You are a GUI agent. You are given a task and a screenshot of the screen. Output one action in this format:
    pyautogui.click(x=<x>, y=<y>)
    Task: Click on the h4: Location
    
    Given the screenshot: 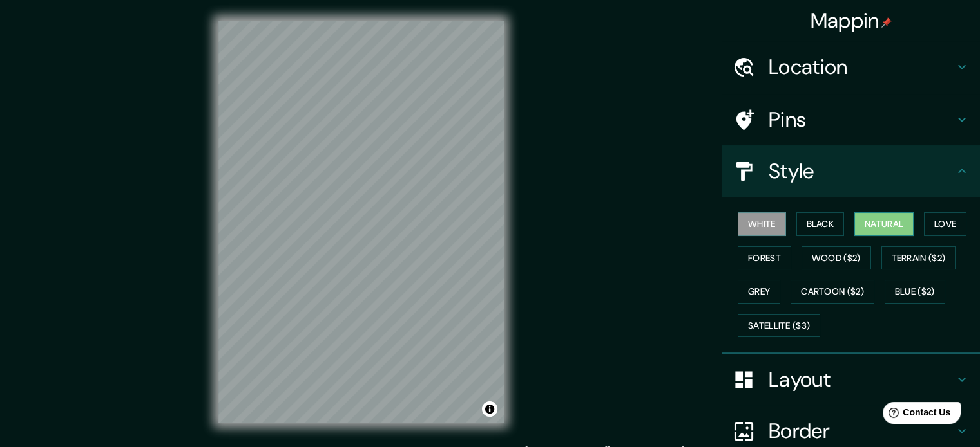 What is the action you would take?
    pyautogui.click(x=861, y=67)
    